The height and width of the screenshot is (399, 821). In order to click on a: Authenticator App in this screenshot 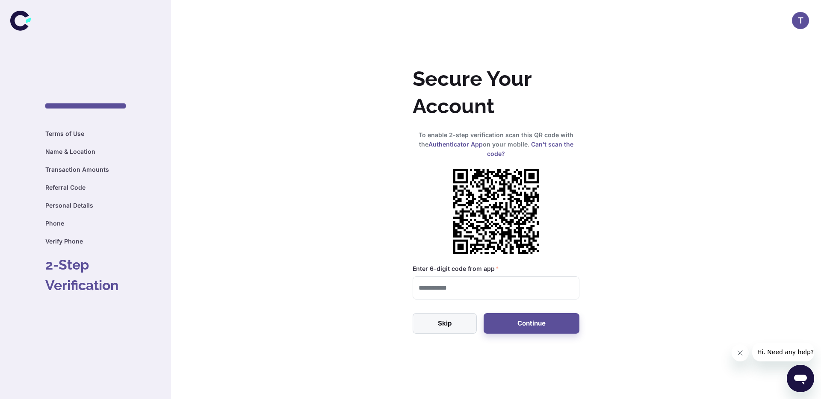, I will do `click(455, 144)`.